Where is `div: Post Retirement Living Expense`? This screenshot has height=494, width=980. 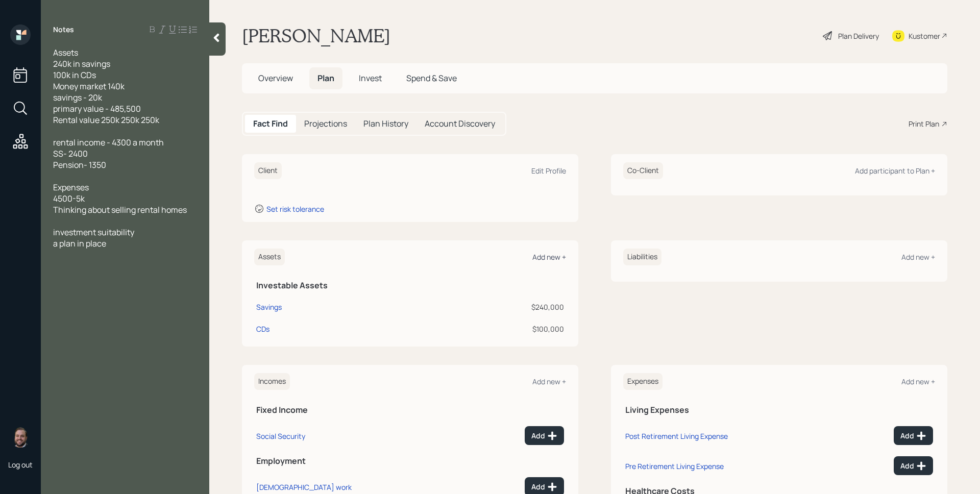
div: Post Retirement Living Expense is located at coordinates (677, 436).